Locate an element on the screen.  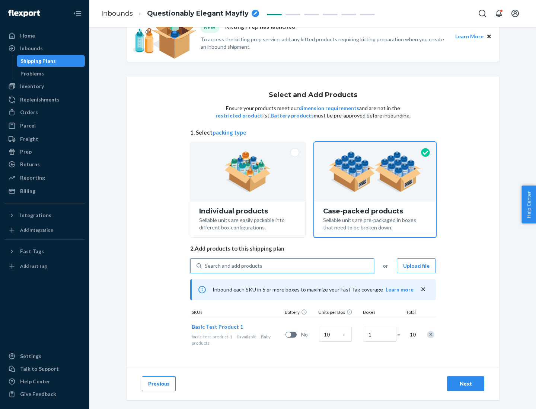
ol: breadcrumbs is located at coordinates (180, 13).